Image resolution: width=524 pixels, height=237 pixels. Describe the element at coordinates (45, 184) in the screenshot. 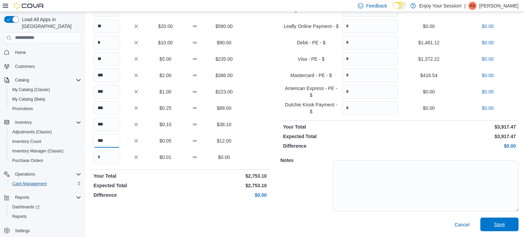

I see `button: Cash Management` at that location.